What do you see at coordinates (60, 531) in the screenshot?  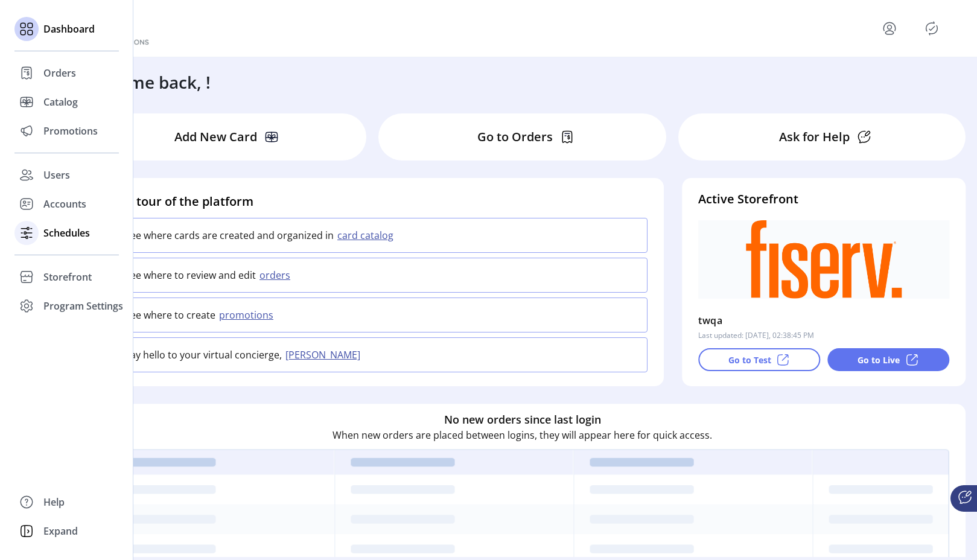 I see `span: Expand` at bounding box center [60, 531].